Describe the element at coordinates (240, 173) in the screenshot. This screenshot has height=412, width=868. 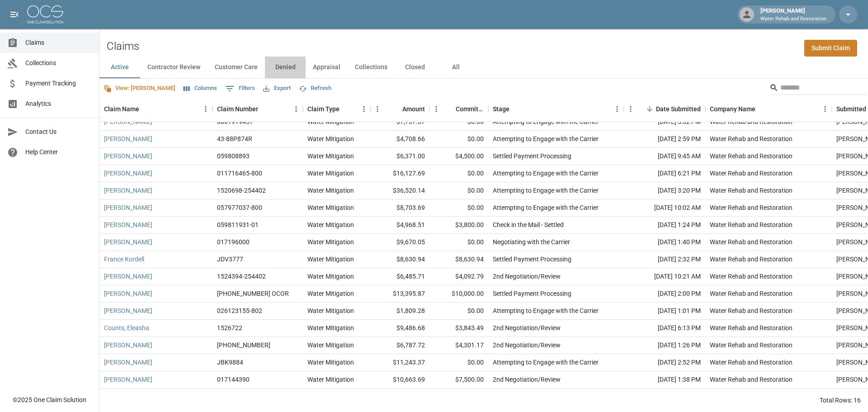
I see `div: 011716465-800` at that location.